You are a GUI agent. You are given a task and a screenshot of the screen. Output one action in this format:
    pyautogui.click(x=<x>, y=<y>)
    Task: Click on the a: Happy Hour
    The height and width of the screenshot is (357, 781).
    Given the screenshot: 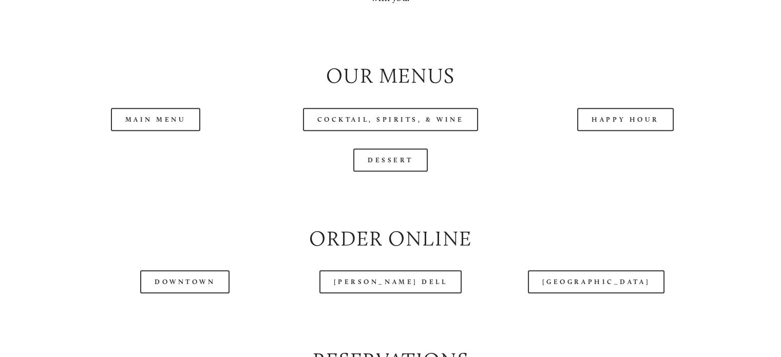 What is the action you would take?
    pyautogui.click(x=625, y=119)
    